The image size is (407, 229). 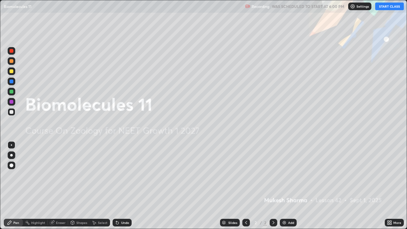 What do you see at coordinates (38, 223) in the screenshot?
I see `div: Highlight` at bounding box center [38, 223].